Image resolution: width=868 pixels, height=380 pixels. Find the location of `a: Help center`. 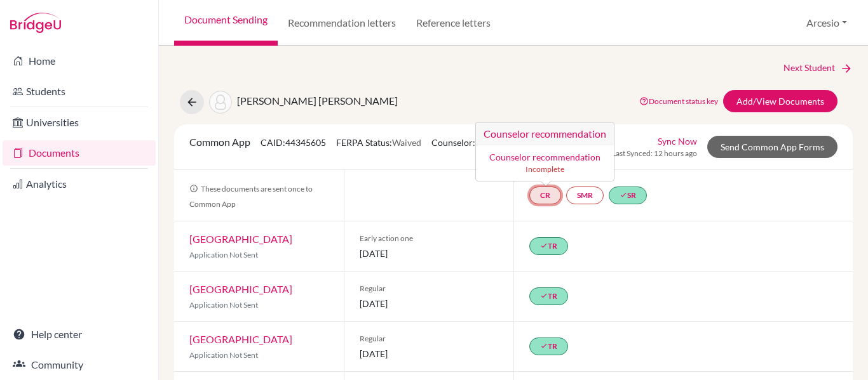

a: Help center is located at coordinates (79, 335).